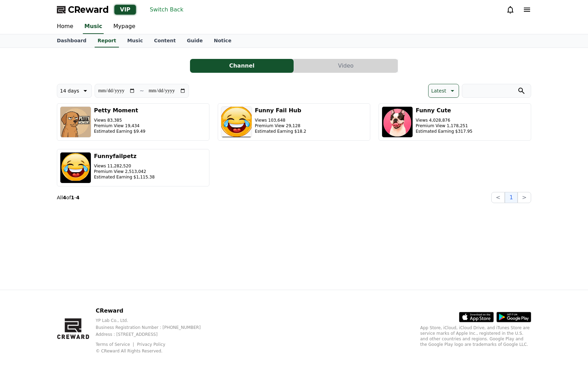 This screenshot has height=376, width=588. What do you see at coordinates (280, 126) in the screenshot?
I see `p: Premium View 29,128` at bounding box center [280, 126].